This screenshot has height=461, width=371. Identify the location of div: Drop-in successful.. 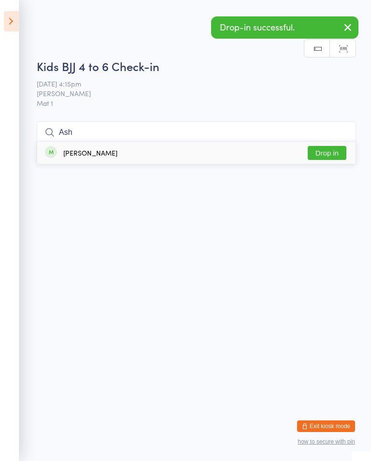
(285, 28).